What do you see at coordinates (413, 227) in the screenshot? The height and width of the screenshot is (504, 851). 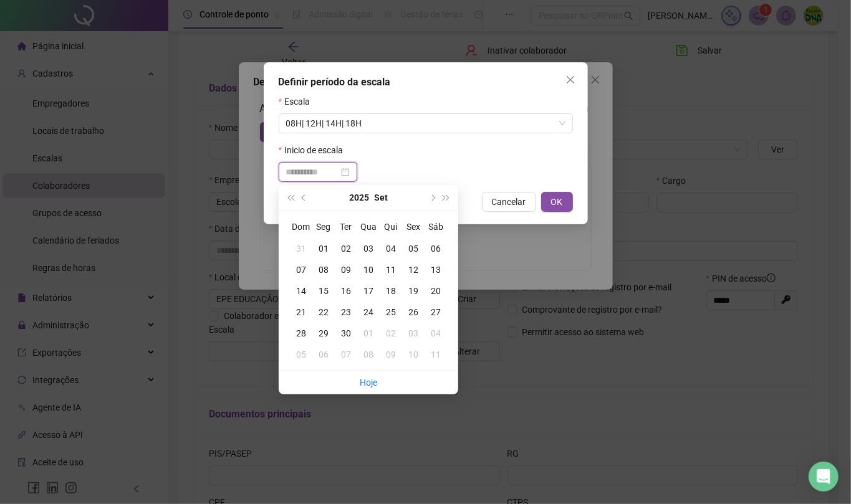 I see `th: Sex` at bounding box center [413, 227].